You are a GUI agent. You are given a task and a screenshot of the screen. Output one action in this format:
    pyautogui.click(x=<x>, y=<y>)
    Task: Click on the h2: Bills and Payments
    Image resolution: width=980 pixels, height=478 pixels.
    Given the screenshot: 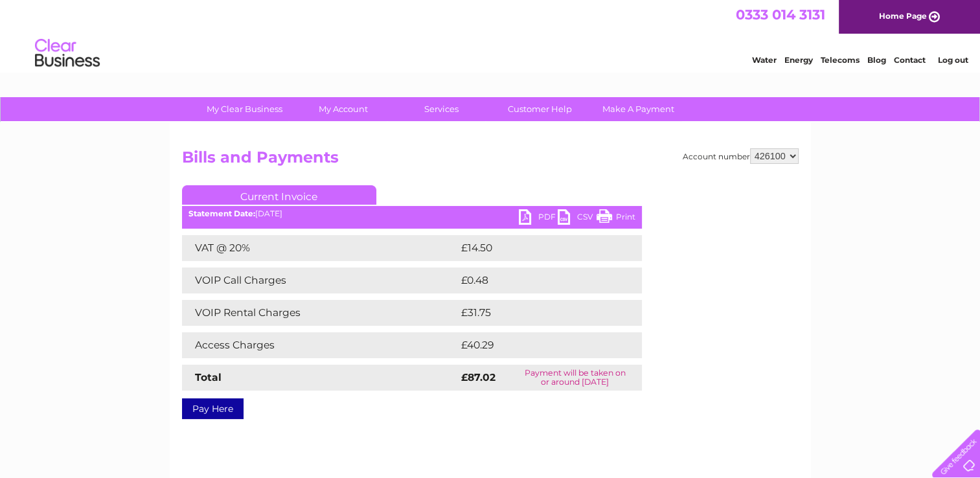 What is the action you would take?
    pyautogui.click(x=490, y=160)
    